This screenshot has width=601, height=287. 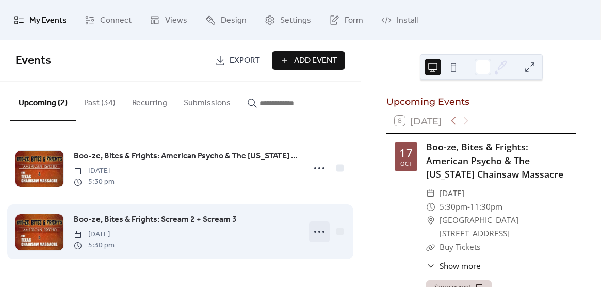 What do you see at coordinates (33, 61) in the screenshot?
I see `span: Events` at bounding box center [33, 61].